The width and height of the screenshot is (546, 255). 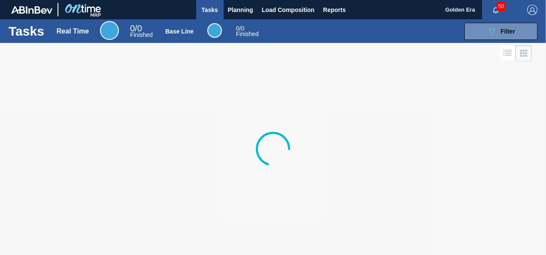 What do you see at coordinates (210, 10) in the screenshot?
I see `span: Tasks` at bounding box center [210, 10].